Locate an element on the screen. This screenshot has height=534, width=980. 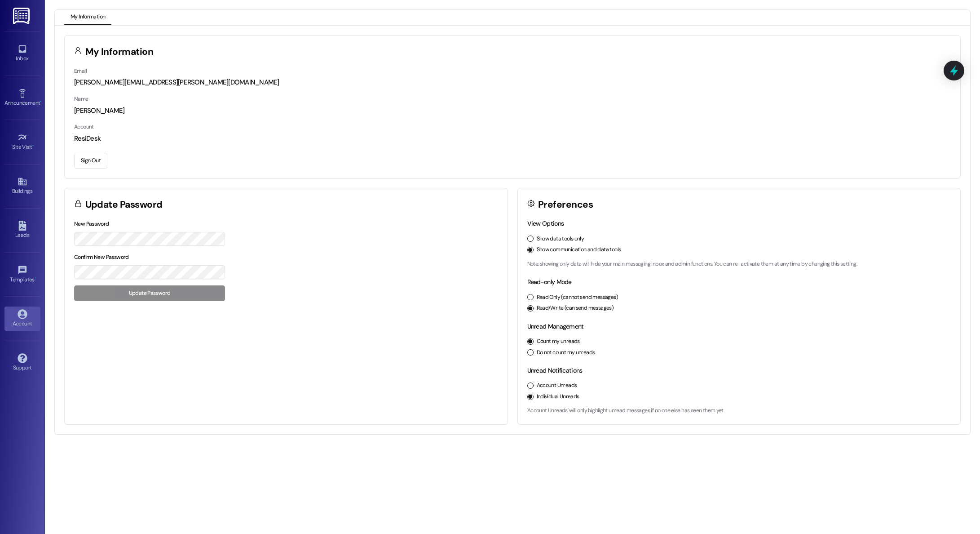
label: Do not count my unreads is located at coordinates (566, 353).